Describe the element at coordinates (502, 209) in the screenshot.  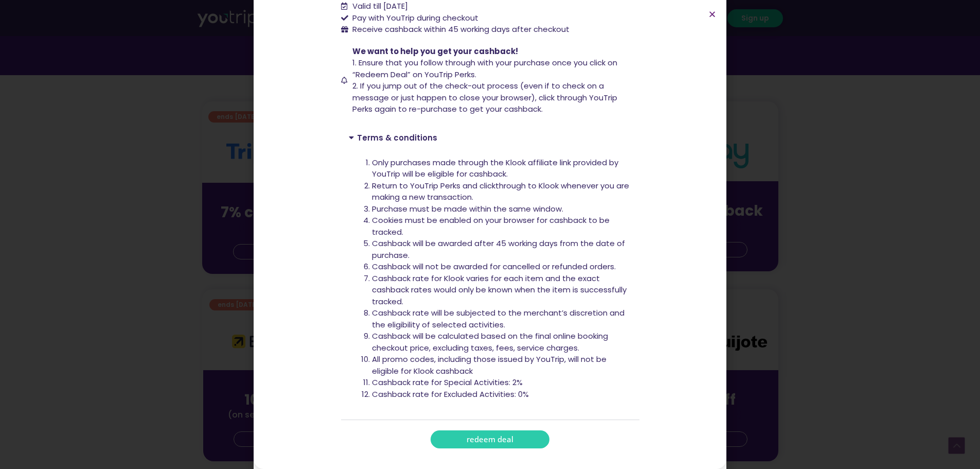
I see `li: Purchase must be made within the same window.` at that location.